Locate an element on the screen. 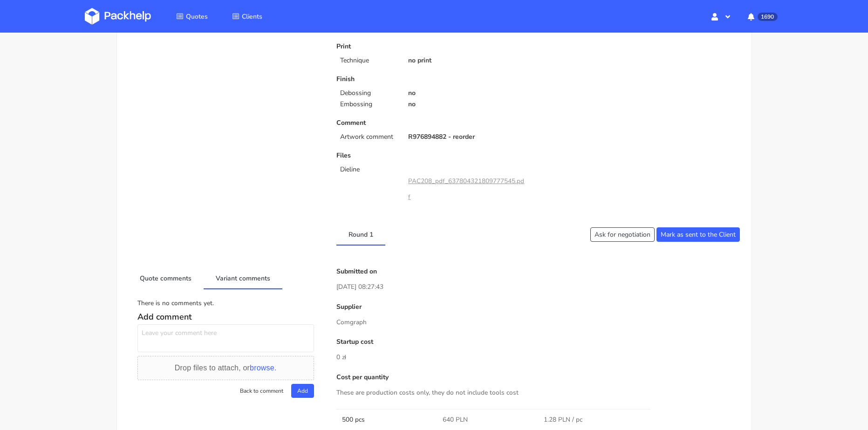  span: 1690 is located at coordinates (767, 17).